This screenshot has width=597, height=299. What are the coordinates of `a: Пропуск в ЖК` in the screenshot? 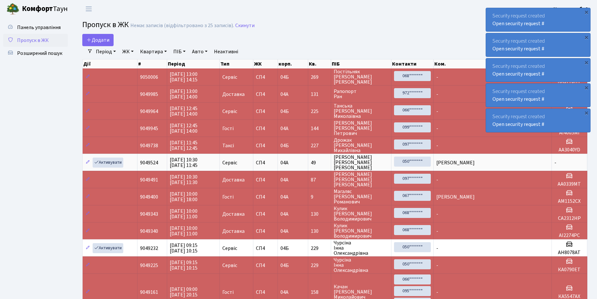 It's located at (35, 40).